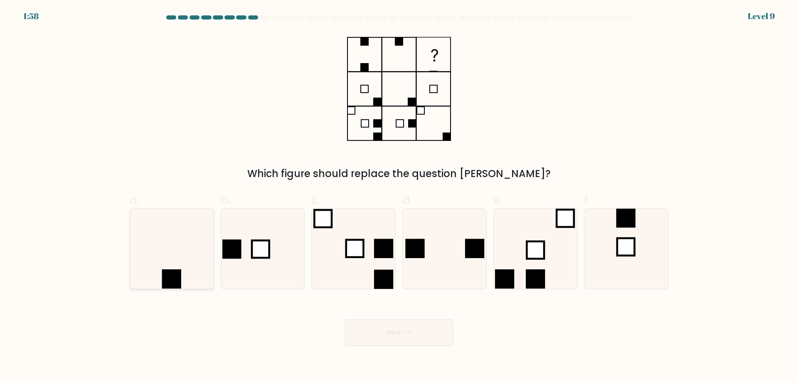  Describe the element at coordinates (761, 16) in the screenshot. I see `div: Level 9` at that location.